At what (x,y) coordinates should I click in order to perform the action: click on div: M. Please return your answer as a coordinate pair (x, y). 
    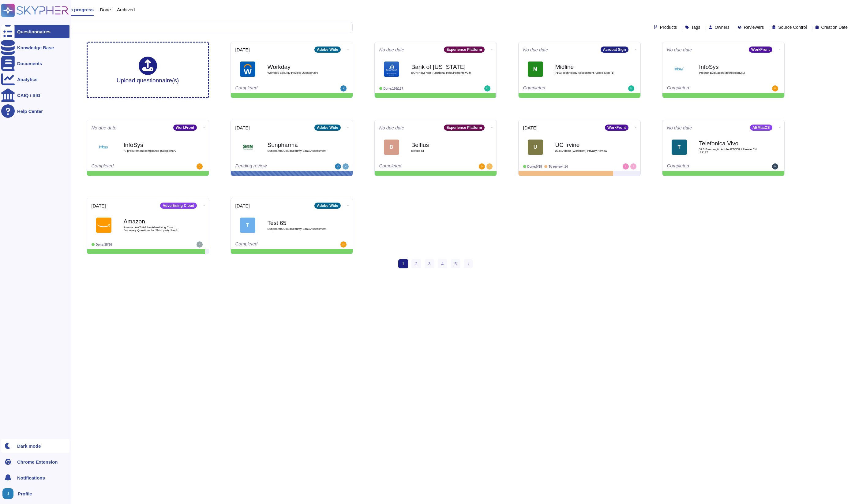
    Looking at the image, I should click on (536, 69).